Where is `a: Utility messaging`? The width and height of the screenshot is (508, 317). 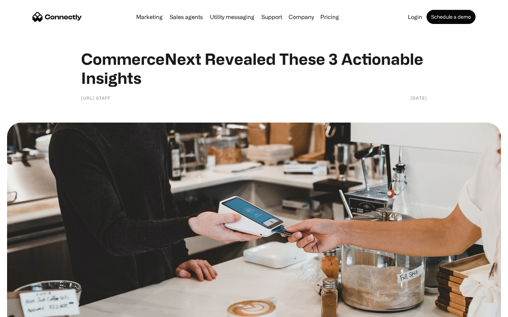
a: Utility messaging is located at coordinates (232, 17).